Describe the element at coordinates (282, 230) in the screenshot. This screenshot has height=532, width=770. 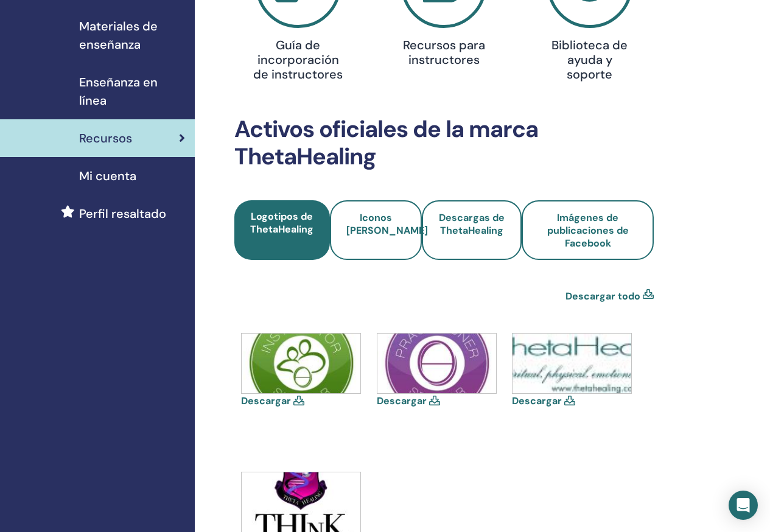
I see `a: Logotipos de ThetaHealing` at that location.